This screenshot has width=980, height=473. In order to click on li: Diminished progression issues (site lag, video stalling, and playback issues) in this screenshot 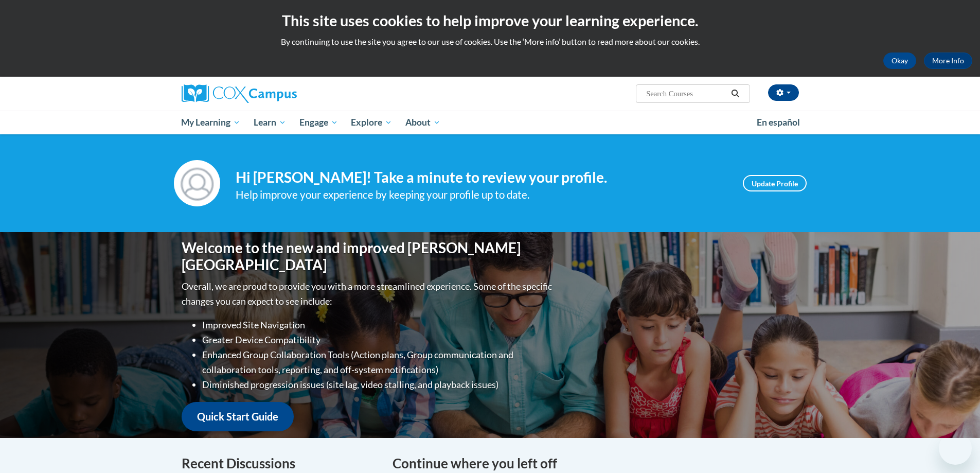, I will do `click(378, 385)`.